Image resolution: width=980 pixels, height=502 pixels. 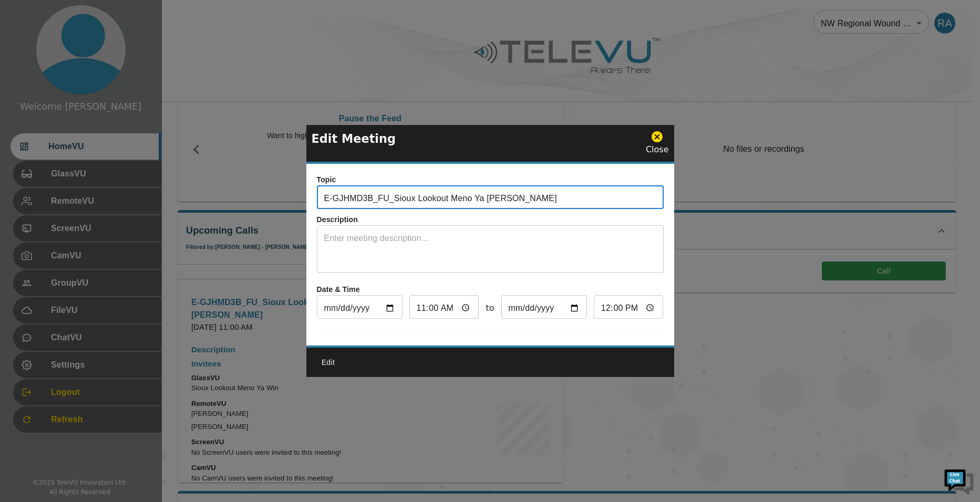 What do you see at coordinates (115, 62) in the screenshot?
I see `div: Chat with us now` at bounding box center [115, 62].